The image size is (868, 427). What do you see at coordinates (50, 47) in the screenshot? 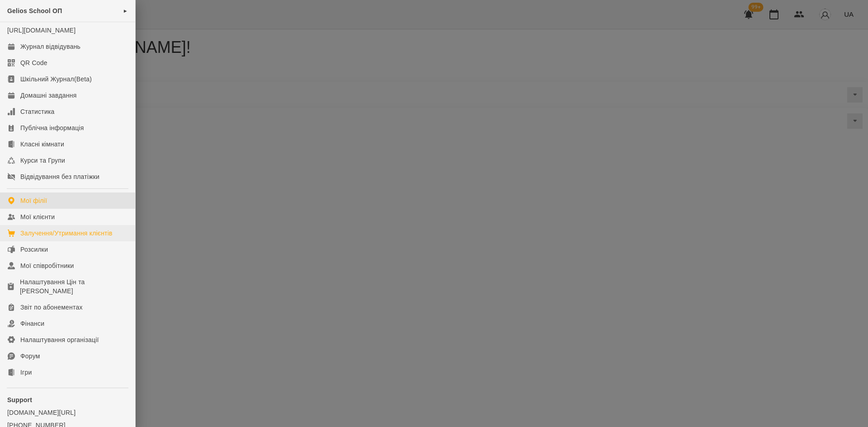
I see `div: Журнал відвідувань` at bounding box center [50, 47].